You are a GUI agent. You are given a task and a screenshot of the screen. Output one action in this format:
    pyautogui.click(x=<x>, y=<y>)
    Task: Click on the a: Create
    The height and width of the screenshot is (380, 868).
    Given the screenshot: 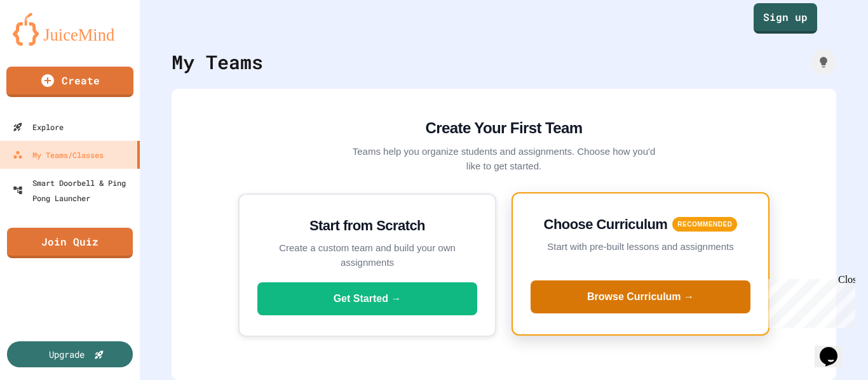 What is the action you would take?
    pyautogui.click(x=70, y=82)
    